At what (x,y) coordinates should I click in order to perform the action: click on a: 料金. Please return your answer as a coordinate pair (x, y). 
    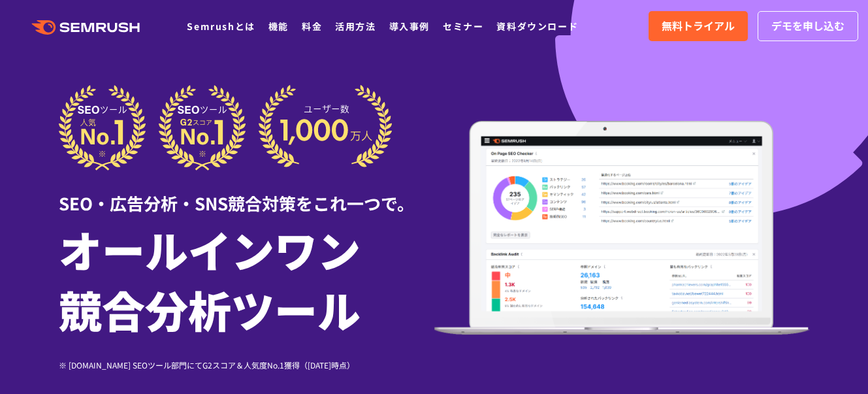
    Looking at the image, I should click on (311, 26).